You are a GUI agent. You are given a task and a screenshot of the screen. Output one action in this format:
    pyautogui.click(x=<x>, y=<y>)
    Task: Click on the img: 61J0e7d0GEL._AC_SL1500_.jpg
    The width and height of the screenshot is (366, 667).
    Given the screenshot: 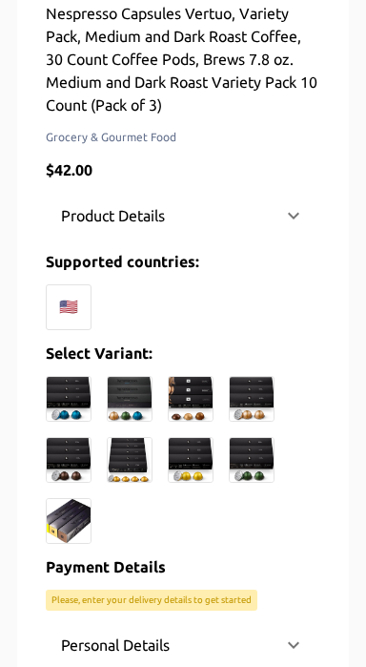 What is the action you would take?
    pyautogui.click(x=130, y=399)
    